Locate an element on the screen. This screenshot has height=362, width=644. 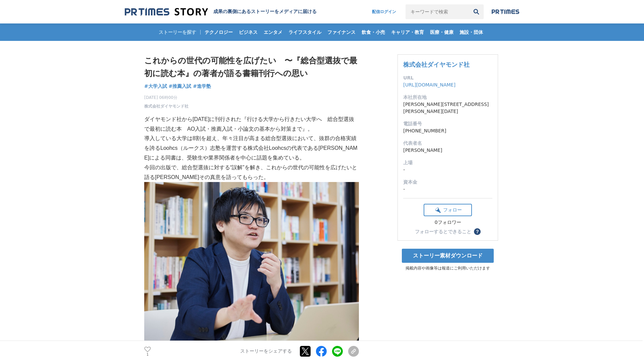
span: ファイナンス is located at coordinates (341, 32).